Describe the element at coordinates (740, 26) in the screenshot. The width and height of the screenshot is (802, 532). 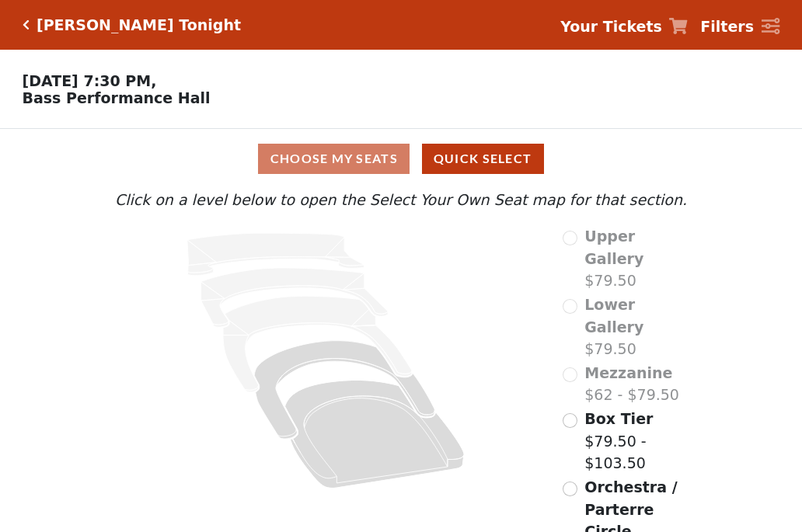
I see `a: Filters` at that location.